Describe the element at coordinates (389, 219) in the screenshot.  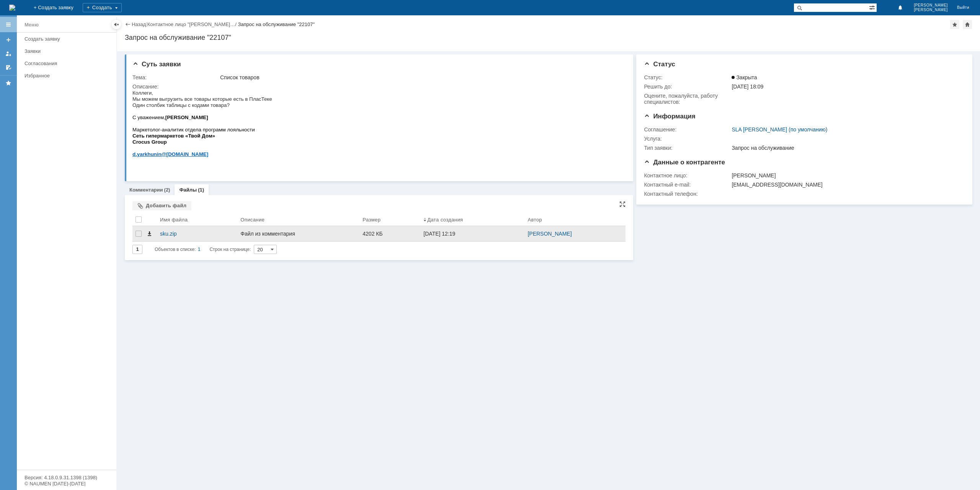
I see `th: Размер` at that location.